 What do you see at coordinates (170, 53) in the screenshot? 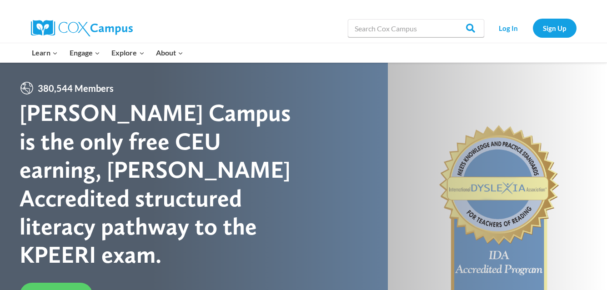
I see `span: About` at bounding box center [170, 53].